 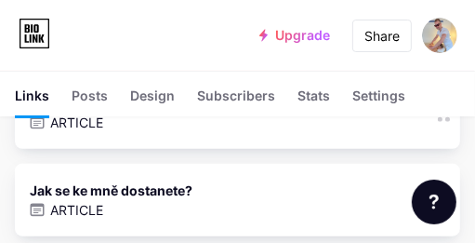 I want to click on div: Posts, so click(x=89, y=100).